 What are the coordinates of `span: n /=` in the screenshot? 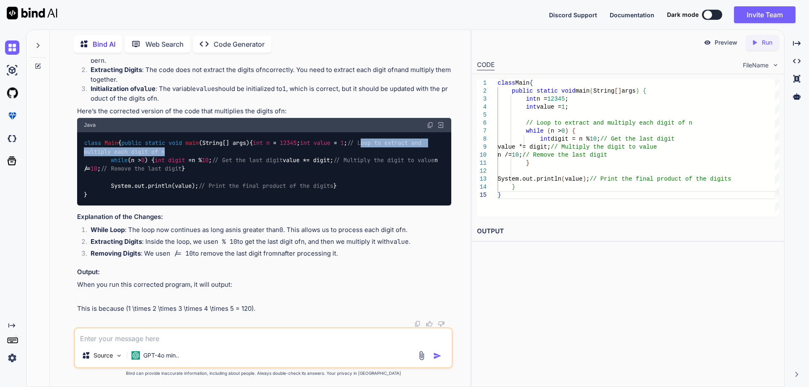 It's located at (505, 155).